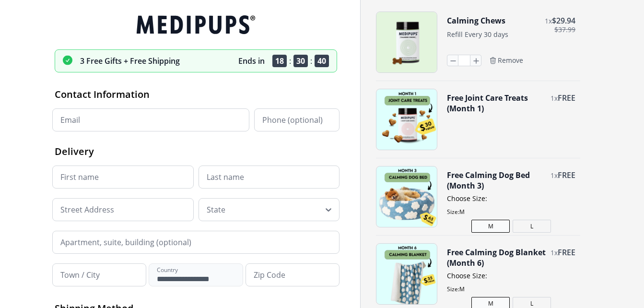 This screenshot has width=644, height=308. Describe the element at coordinates (478, 34) in the screenshot. I see `span: Refill Every 30 days` at that location.